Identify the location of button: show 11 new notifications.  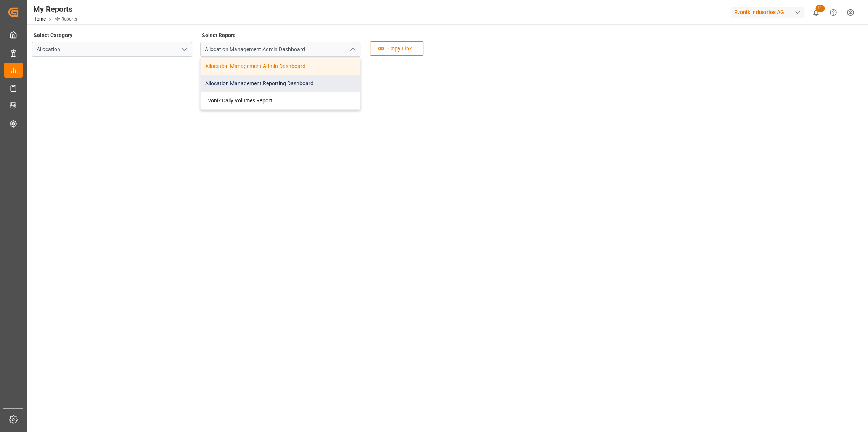
(816, 13).